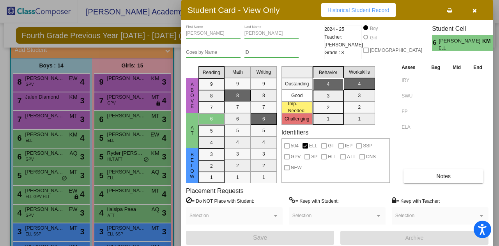 The height and width of the screenshot is (246, 499). I want to click on label: = Keep with Teacher:, so click(416, 201).